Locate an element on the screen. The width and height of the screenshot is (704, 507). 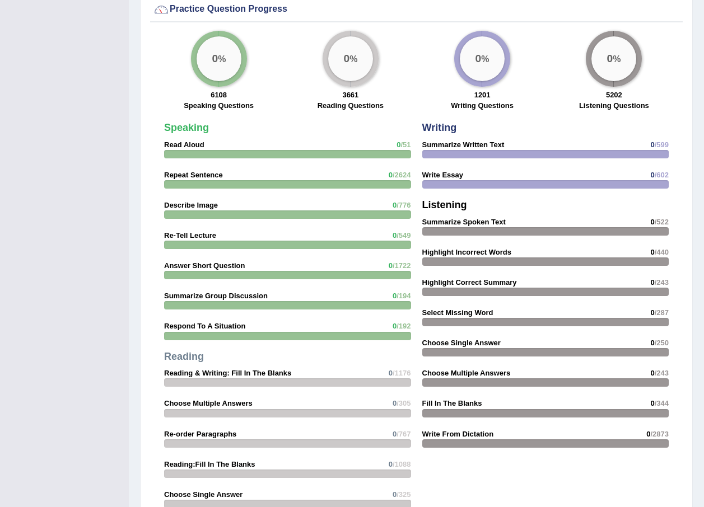
span: /767 is located at coordinates (403, 434).